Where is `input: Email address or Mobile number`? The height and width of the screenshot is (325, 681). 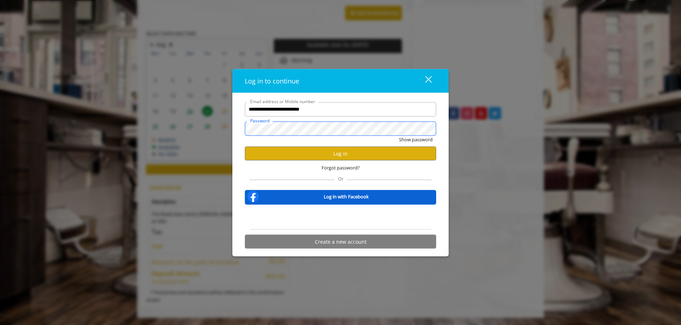
input: Email address or Mobile number is located at coordinates (340, 109).